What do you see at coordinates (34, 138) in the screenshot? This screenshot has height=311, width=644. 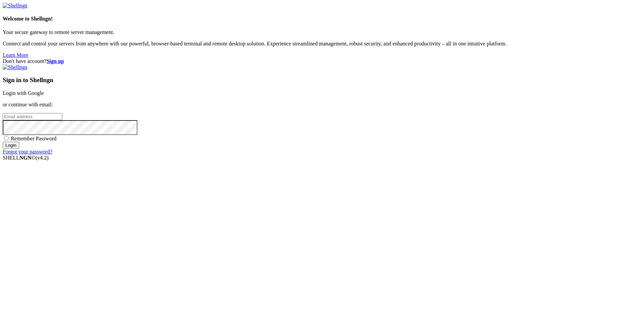 I see `span: Remember Password` at bounding box center [34, 138].